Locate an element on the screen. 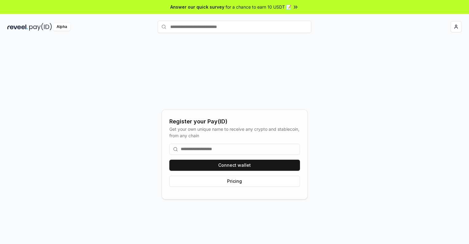 Image resolution: width=469 pixels, height=244 pixels. img: reveel_dark is located at coordinates (18, 27).